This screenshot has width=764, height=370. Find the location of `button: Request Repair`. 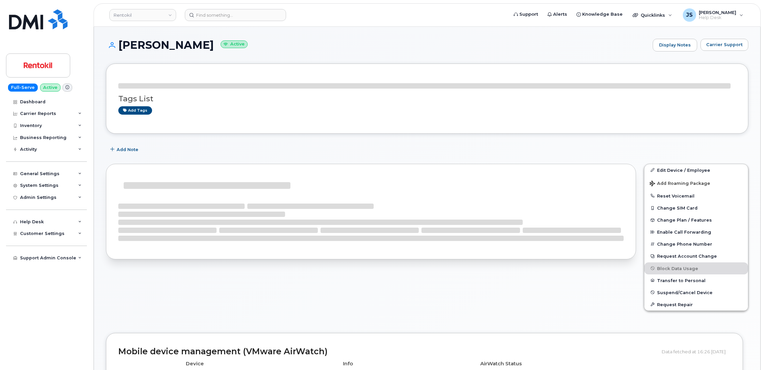

button: Request Repair is located at coordinates (696, 305).